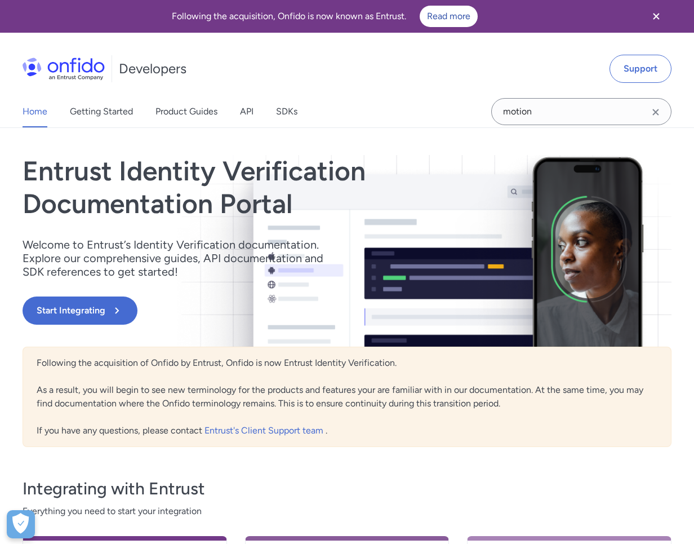 This screenshot has width=694, height=544. I want to click on a: Read more, so click(449, 16).